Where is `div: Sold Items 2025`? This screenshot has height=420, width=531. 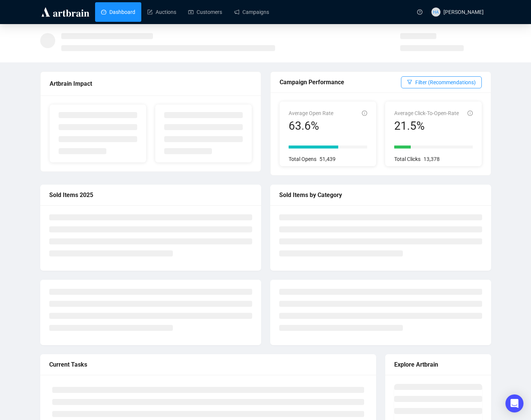
div: Sold Items 2025 is located at coordinates (151, 195).